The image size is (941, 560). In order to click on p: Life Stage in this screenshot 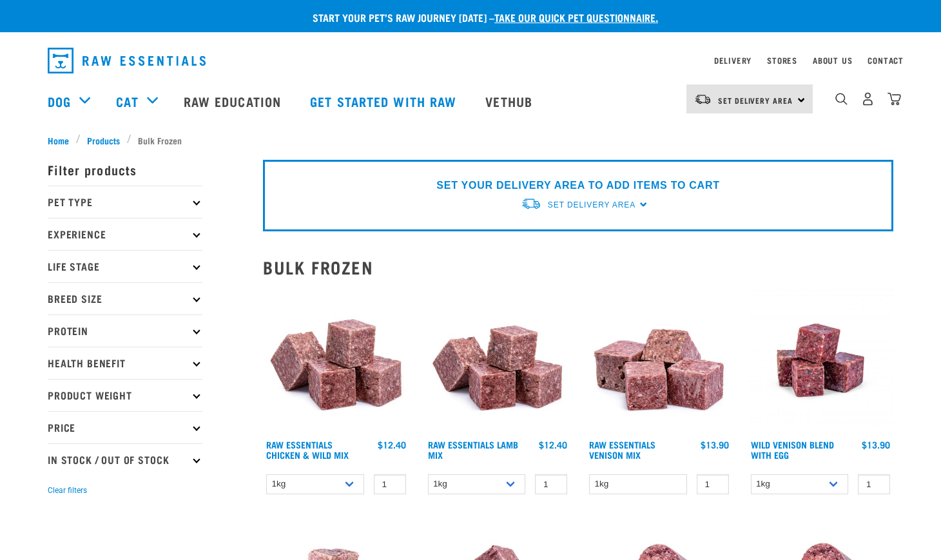, I will do `click(125, 266)`.